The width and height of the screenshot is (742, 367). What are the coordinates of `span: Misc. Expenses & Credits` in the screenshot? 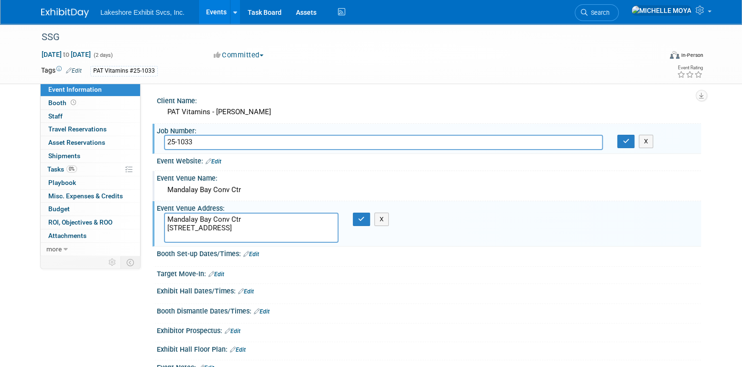 It's located at (86, 196).